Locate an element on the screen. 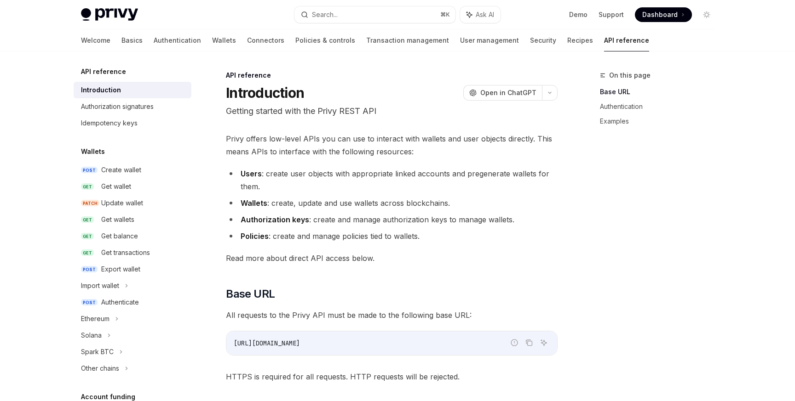 The width and height of the screenshot is (795, 401). button: Search...⌘K is located at coordinates (375, 15).